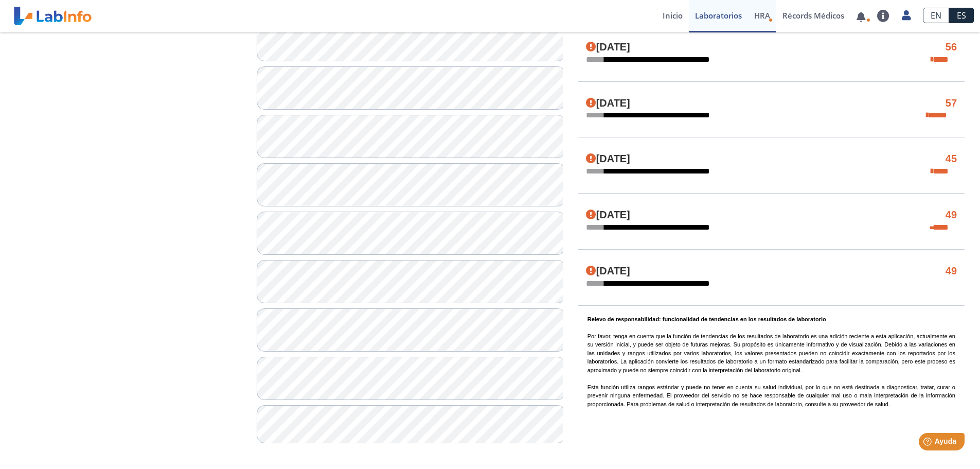  I want to click on h4: 57, so click(951, 104).